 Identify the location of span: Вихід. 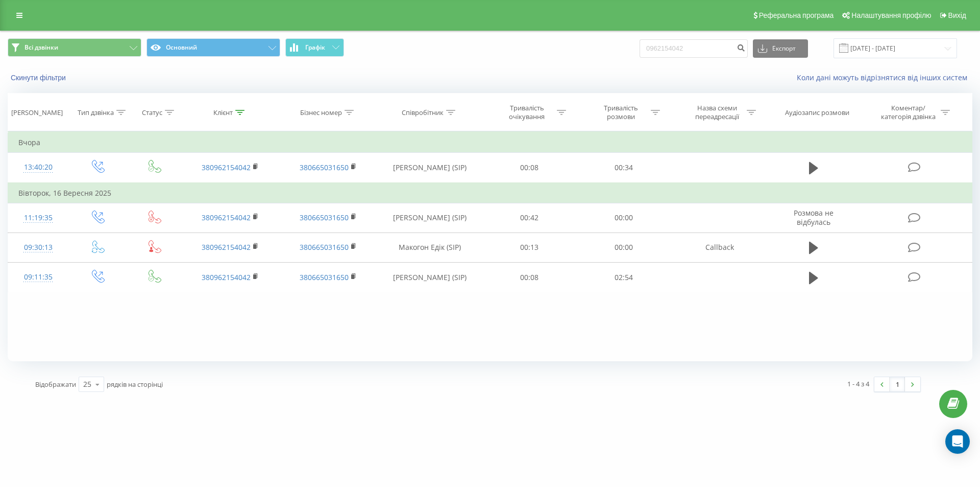
(957, 15).